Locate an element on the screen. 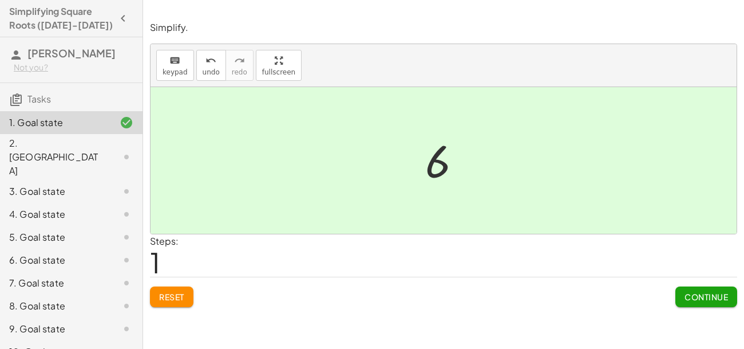  span: fullscreen is located at coordinates (279, 72).